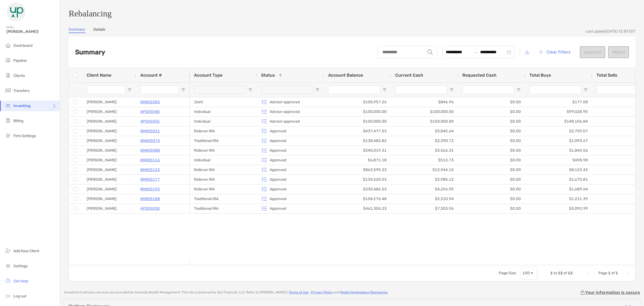  What do you see at coordinates (268, 75) in the screenshot?
I see `span: Status` at bounding box center [268, 75].